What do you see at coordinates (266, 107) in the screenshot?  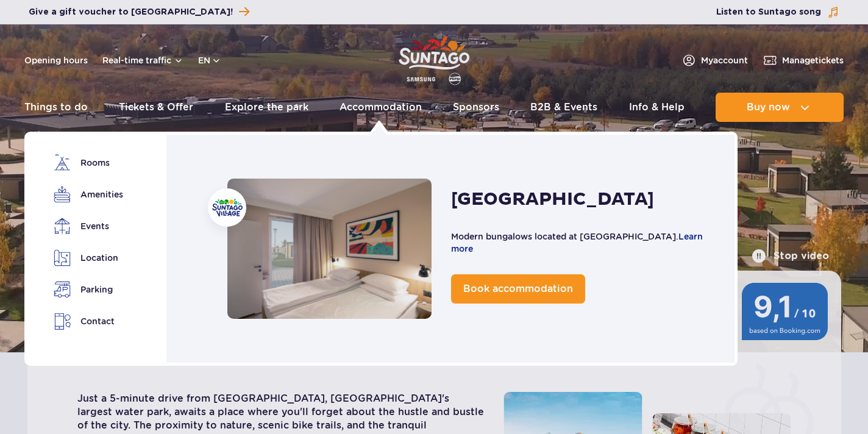 I see `a: Explore the park` at bounding box center [266, 107].